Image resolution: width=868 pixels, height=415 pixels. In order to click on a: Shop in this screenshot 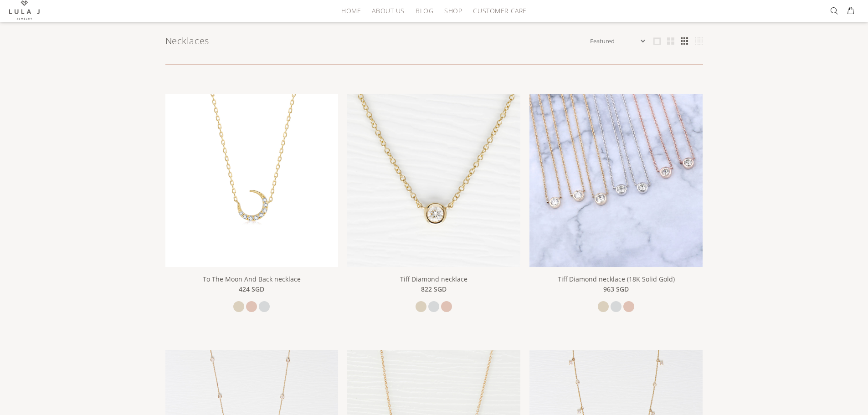, I will do `click(453, 11)`.